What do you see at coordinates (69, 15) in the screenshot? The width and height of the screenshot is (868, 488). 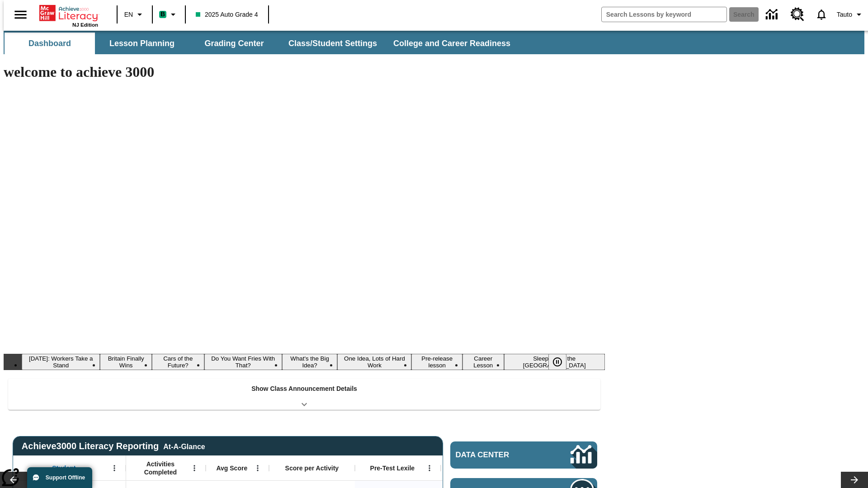 I see `div: Home` at bounding box center [69, 15].